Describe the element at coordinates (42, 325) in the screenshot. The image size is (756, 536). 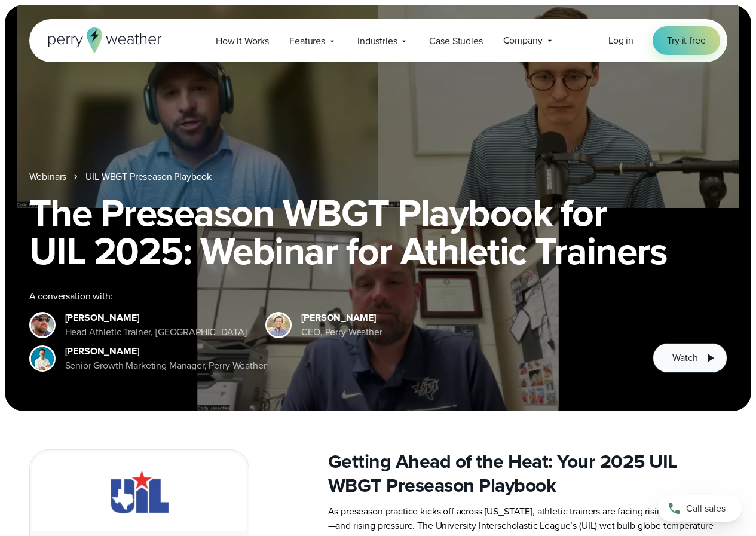
I see `img: cody-henschke-headshot` at that location.